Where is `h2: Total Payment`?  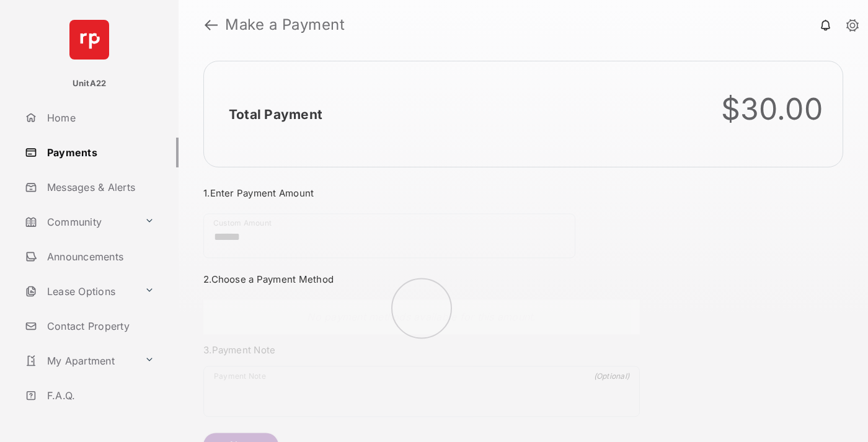
h2: Total Payment is located at coordinates (275, 114).